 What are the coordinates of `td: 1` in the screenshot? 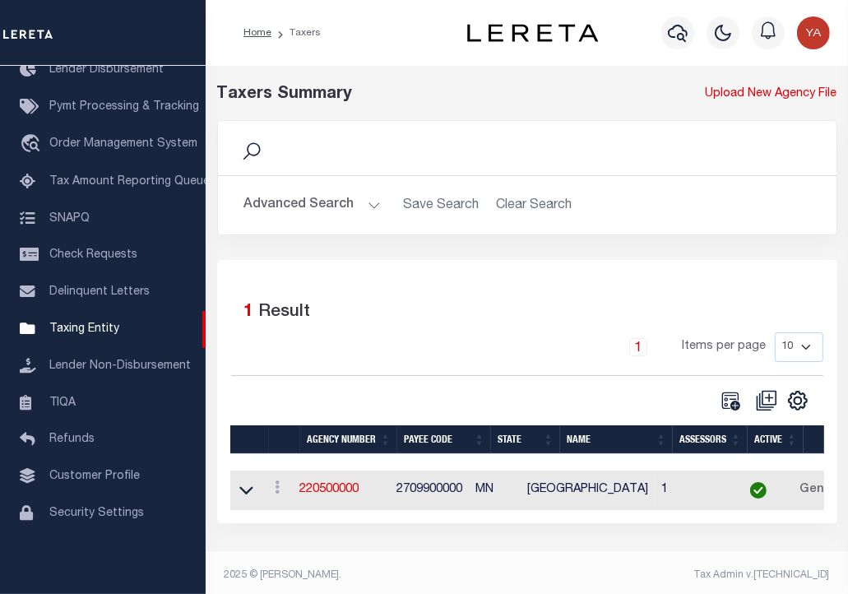 It's located at (693, 490).